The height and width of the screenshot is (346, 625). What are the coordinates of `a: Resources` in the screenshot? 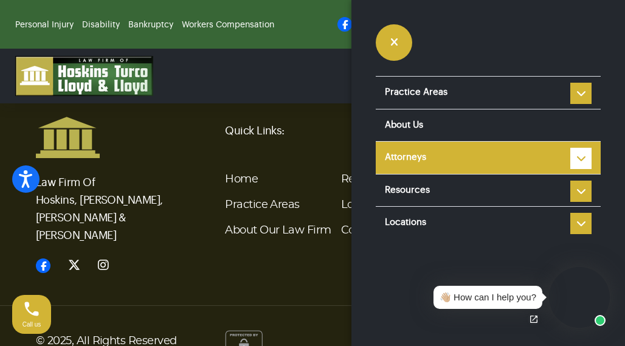 It's located at (488, 190).